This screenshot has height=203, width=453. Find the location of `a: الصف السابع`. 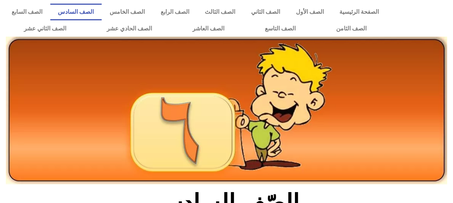

a: الصف السابع is located at coordinates (27, 12).